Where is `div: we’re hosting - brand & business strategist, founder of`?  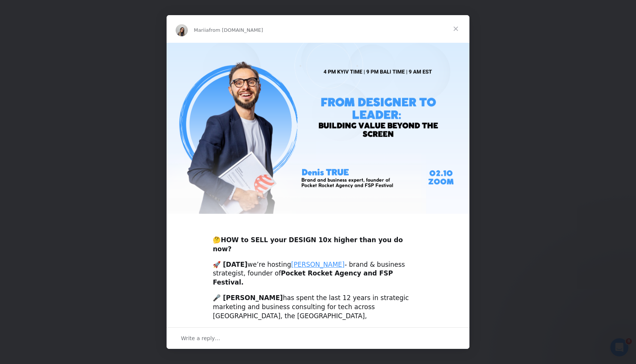
div: we’re hosting - brand & business strategist, founder of is located at coordinates (318, 274).